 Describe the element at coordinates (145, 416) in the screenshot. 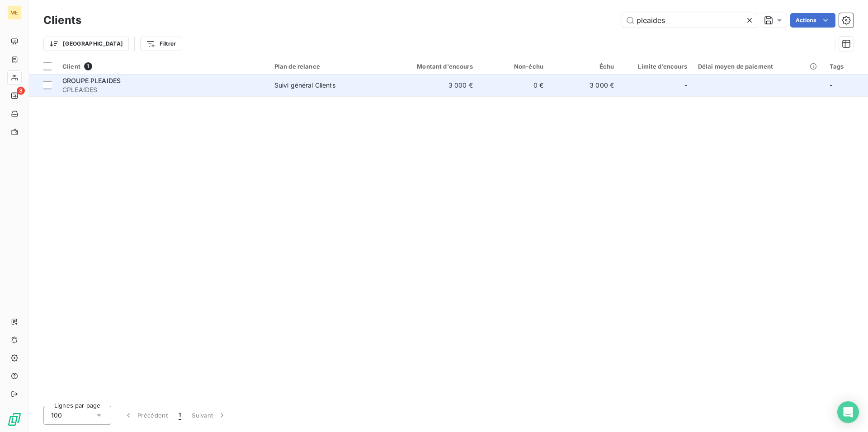

I see `button: Précédent` at that location.